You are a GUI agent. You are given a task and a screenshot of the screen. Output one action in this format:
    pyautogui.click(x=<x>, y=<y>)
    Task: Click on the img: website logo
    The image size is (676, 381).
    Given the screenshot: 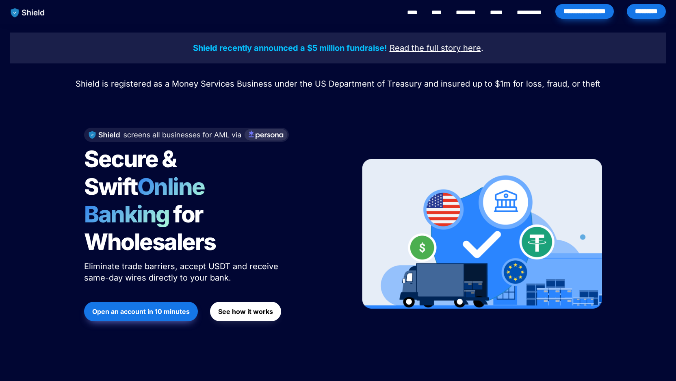 What is the action you would take?
    pyautogui.click(x=28, y=13)
    